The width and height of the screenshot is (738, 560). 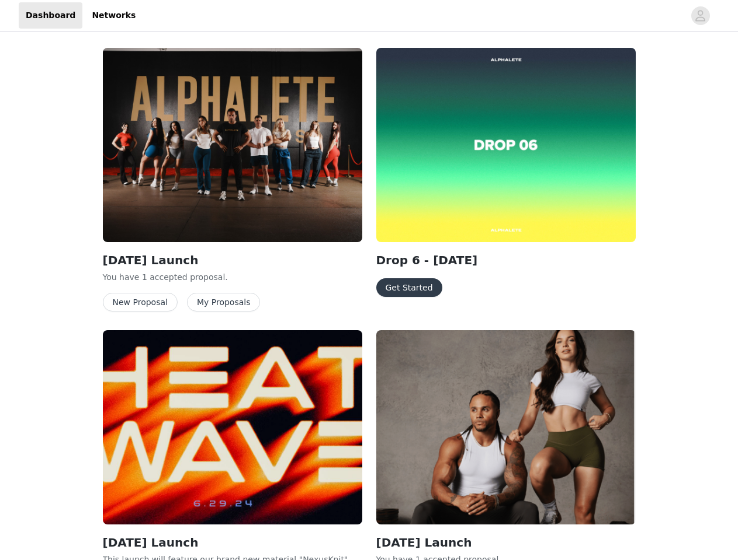 What do you see at coordinates (50, 15) in the screenshot?
I see `a: Dashboard` at bounding box center [50, 15].